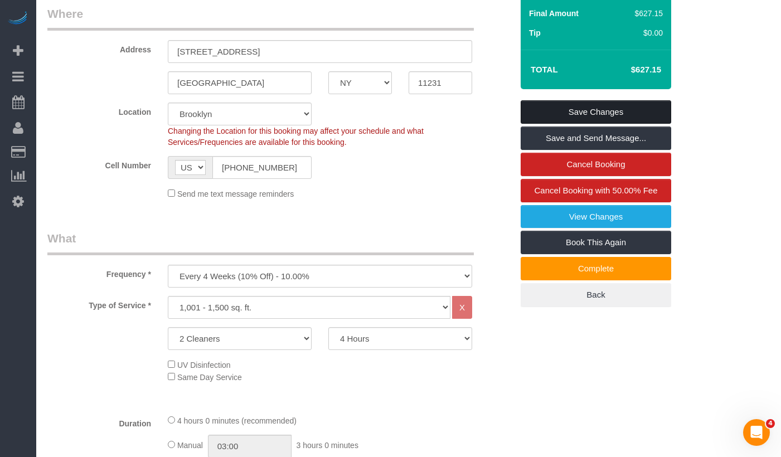 The height and width of the screenshot is (457, 781). I want to click on span: Send me text message reminders, so click(235, 194).